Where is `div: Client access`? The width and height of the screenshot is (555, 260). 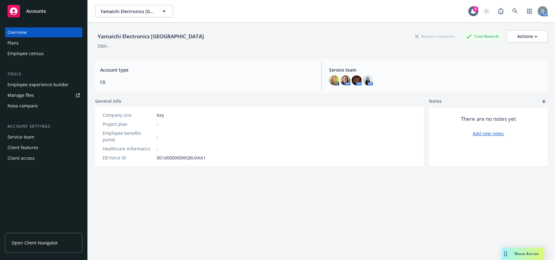
div: Client access is located at coordinates (21, 158).